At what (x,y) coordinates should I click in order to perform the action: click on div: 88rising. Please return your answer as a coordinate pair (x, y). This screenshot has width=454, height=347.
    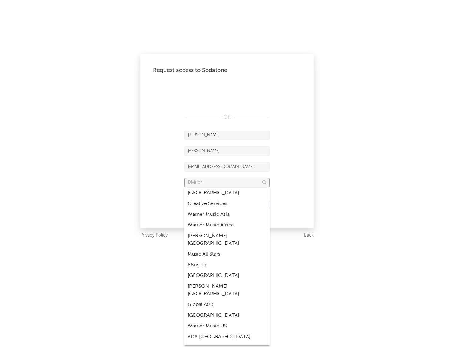
    Looking at the image, I should click on (227, 265).